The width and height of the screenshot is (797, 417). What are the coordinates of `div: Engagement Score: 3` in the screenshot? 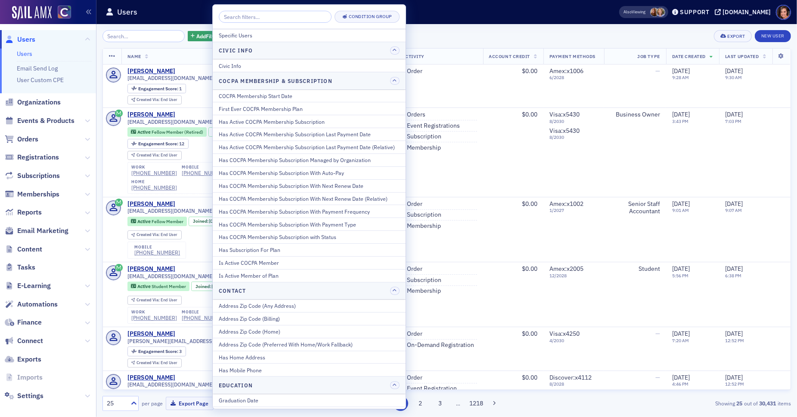 It's located at (157, 352).